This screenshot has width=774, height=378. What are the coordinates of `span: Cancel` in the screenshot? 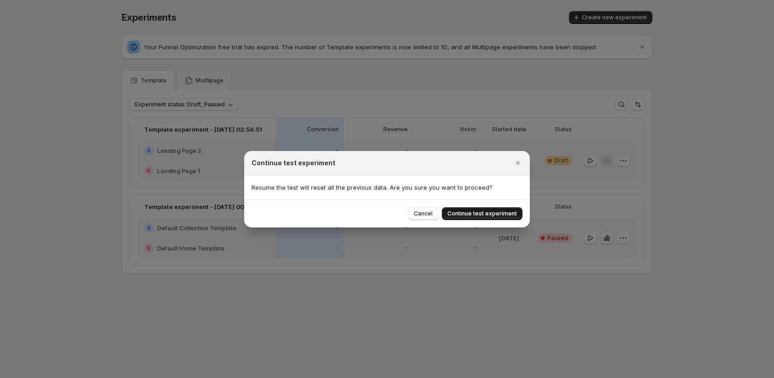 It's located at (423, 214).